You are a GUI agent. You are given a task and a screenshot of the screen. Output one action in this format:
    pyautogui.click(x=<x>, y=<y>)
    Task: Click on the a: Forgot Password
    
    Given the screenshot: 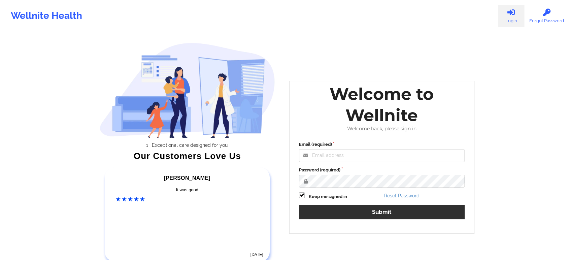 What is the action you would take?
    pyautogui.click(x=546, y=16)
    